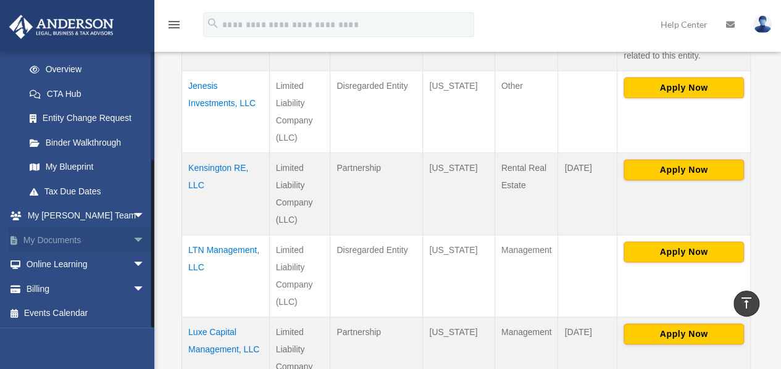 The image size is (781, 369). Describe the element at coordinates (87, 119) in the screenshot. I see `a: Entity Change Request` at that location.